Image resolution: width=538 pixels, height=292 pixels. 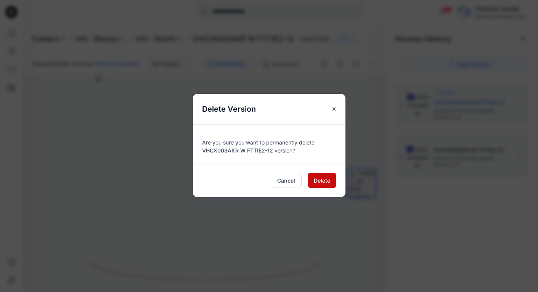 I want to click on span: Delete, so click(x=322, y=180).